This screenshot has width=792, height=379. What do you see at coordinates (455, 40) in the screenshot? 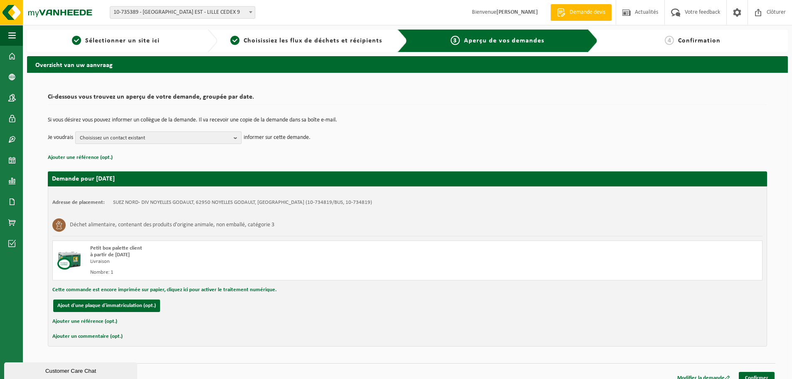
I see `span: 3` at bounding box center [455, 40].